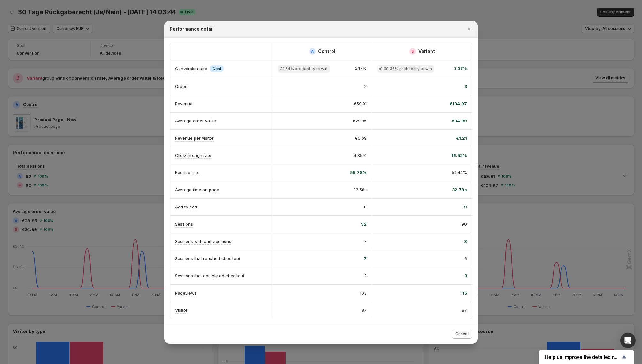 The height and width of the screenshot is (364, 642). What do you see at coordinates (628, 341) in the screenshot?
I see `div: Open Intercom Messenger` at bounding box center [628, 341].